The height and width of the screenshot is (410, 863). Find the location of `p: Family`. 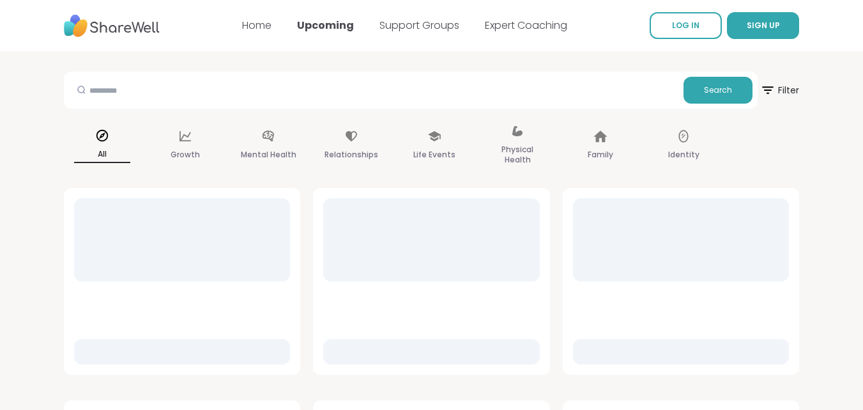

p: Family is located at coordinates (601, 155).